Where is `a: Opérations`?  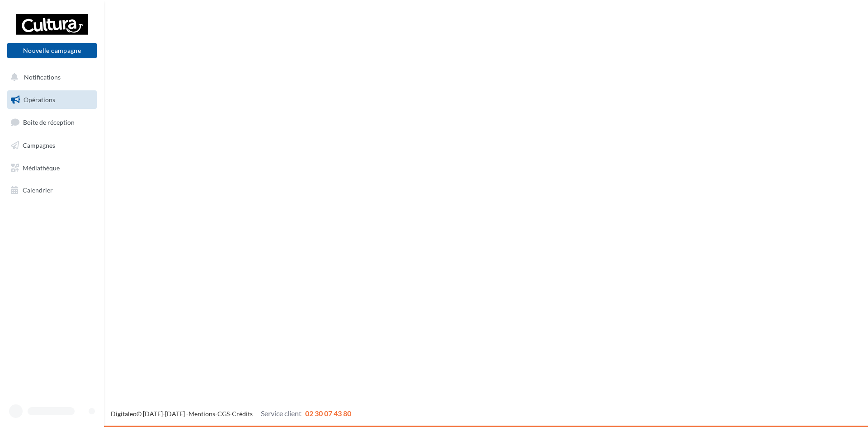
a: Opérations is located at coordinates (52, 100).